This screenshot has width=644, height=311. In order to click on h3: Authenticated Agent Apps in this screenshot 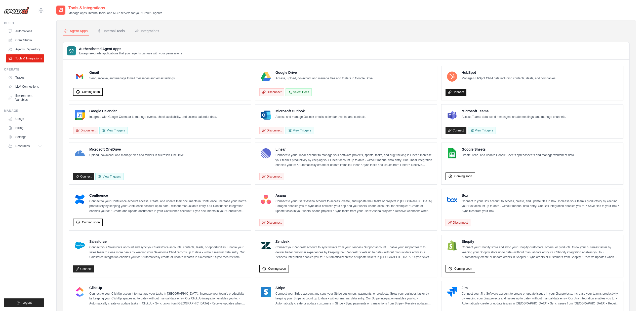, I will do `click(130, 49)`.